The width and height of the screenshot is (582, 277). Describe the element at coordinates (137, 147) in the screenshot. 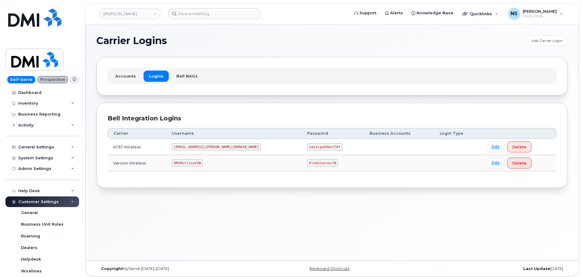

I see `td: AT&T Wireless` at that location.